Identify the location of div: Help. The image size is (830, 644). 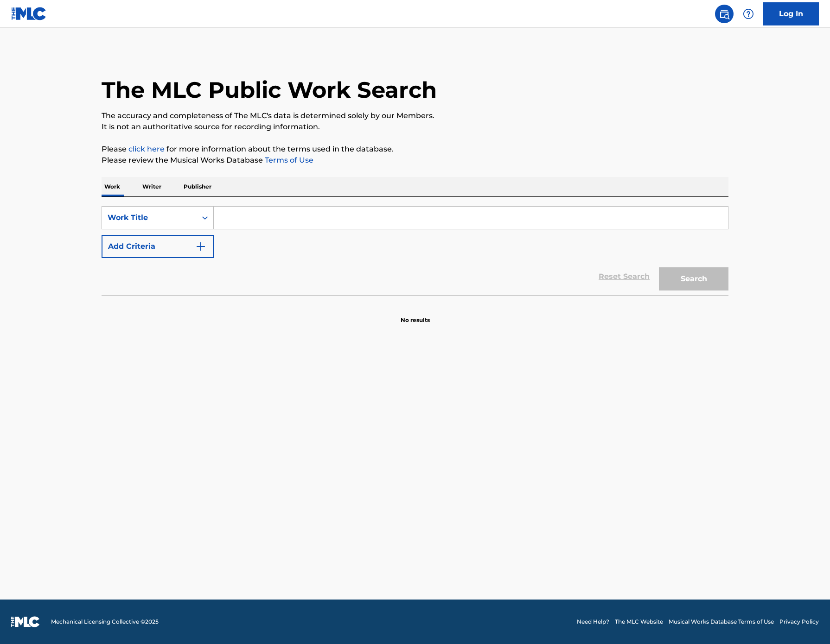
(748, 14).